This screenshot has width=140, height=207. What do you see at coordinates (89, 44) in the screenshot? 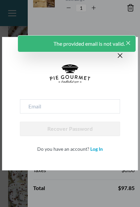
I see `h1: The provided email is not valid.` at bounding box center [89, 44].